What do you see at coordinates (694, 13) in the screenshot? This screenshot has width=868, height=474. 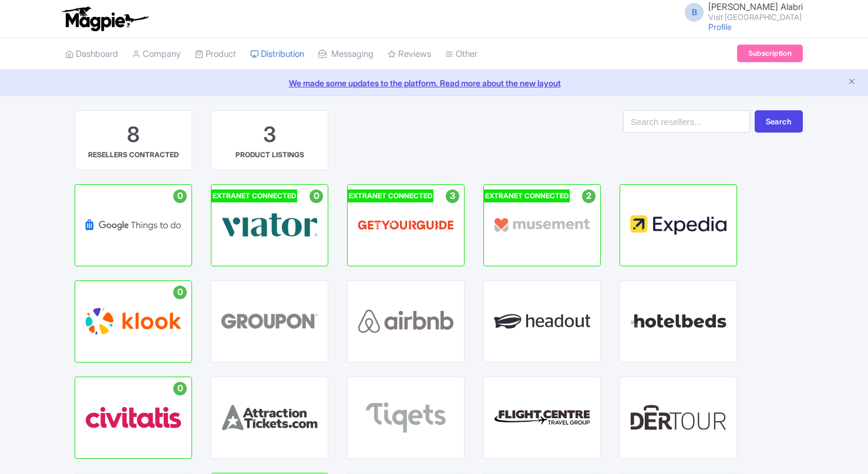 I see `span: B` at bounding box center [694, 13].